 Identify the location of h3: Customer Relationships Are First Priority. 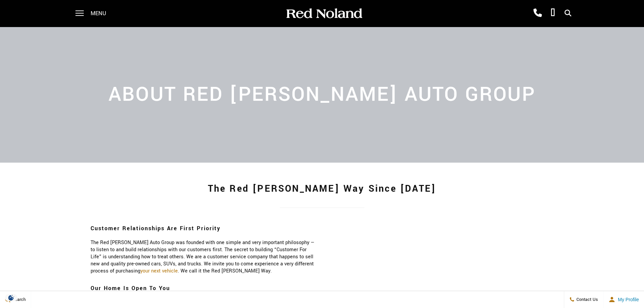
(204, 229).